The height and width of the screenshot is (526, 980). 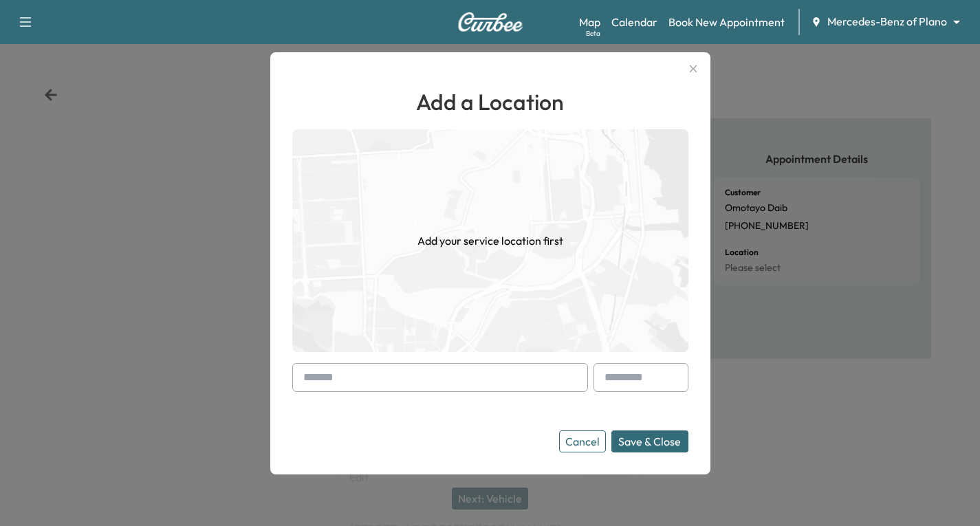 What do you see at coordinates (634, 22) in the screenshot?
I see `a: Calendar` at bounding box center [634, 22].